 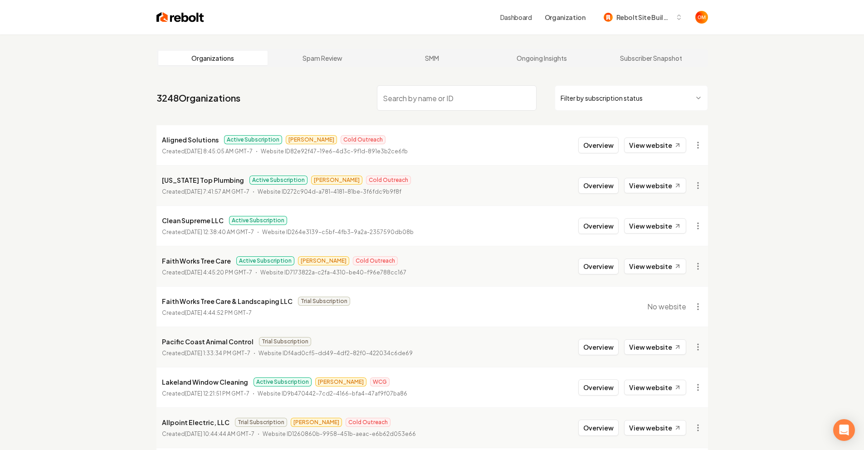 What do you see at coordinates (339, 434) in the screenshot?
I see `p: Website ID 1260860b-9958-451b-aeac-e6b62d053e66` at bounding box center [339, 434].